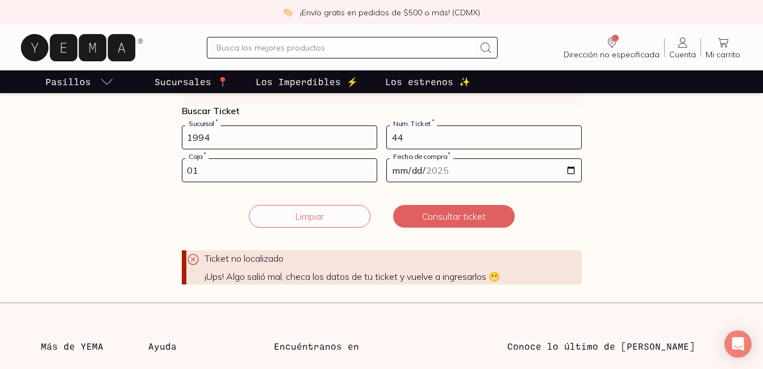 Image resolution: width=763 pixels, height=369 pixels. What do you see at coordinates (390, 12) in the screenshot?
I see `p: ¡Envío gratis en pedidos de $500 o más! (CDMX)` at bounding box center [390, 12].